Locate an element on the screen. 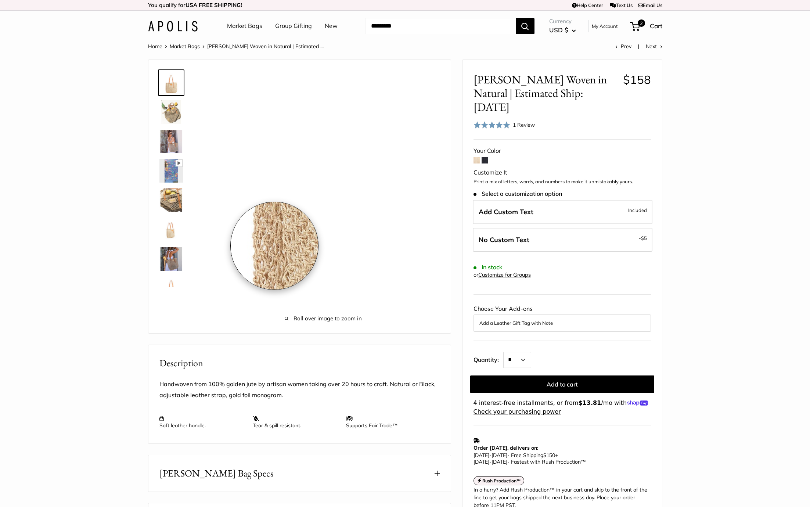 The width and height of the screenshot is (810, 507). div: Your Color is located at coordinates (562, 151).